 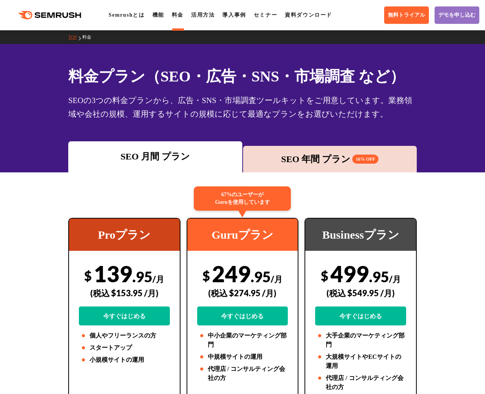 I want to click on div: Proプラン, so click(x=124, y=235).